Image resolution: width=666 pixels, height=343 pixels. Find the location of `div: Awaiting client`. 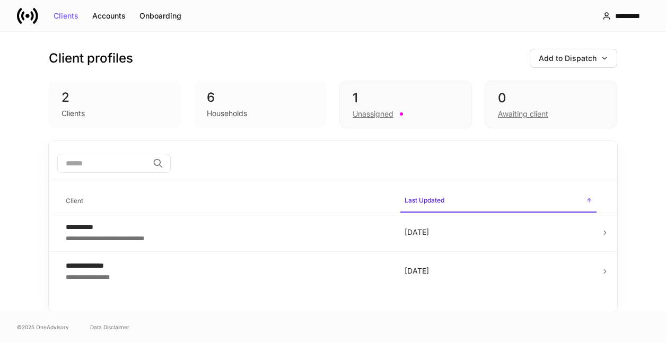

div: Awaiting client is located at coordinates (523, 114).